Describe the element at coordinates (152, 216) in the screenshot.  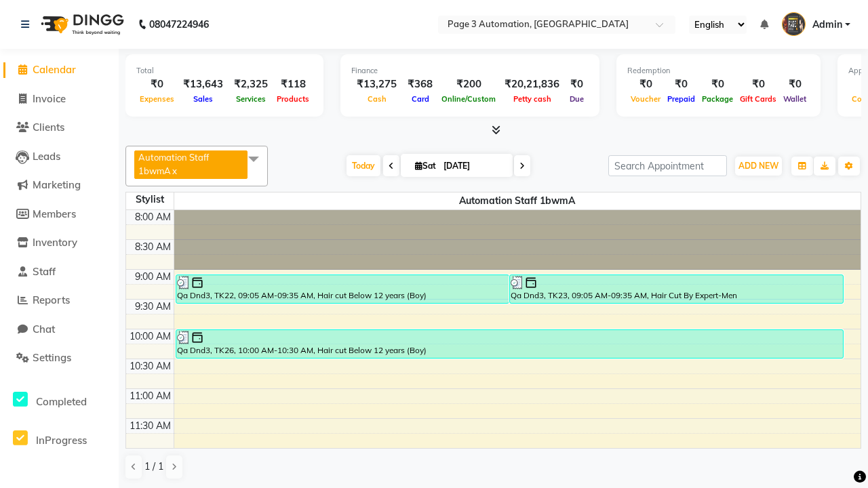
I see `div: 8:00 AM` at that location.